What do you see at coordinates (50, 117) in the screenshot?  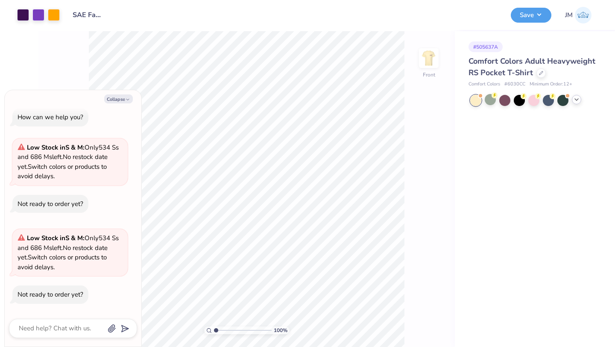 I see `div: How can we help you?` at bounding box center [50, 117].